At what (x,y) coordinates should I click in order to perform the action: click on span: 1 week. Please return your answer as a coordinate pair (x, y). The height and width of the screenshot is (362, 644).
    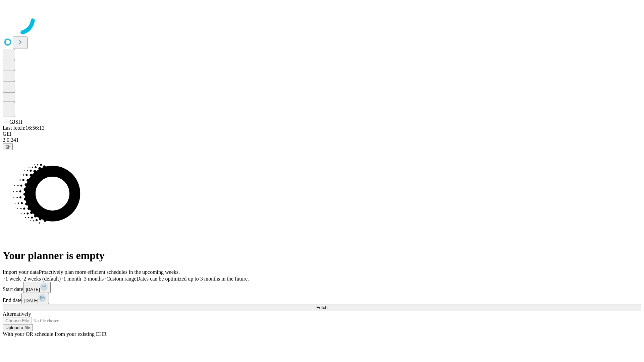
    Looking at the image, I should click on (13, 278).